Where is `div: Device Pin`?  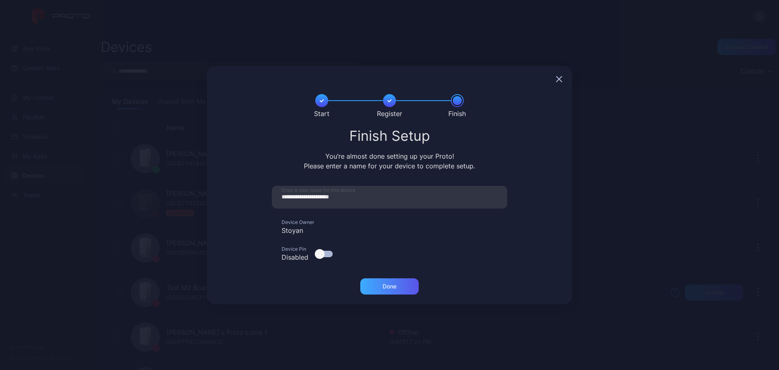
div: Device Pin is located at coordinates (290, 249).